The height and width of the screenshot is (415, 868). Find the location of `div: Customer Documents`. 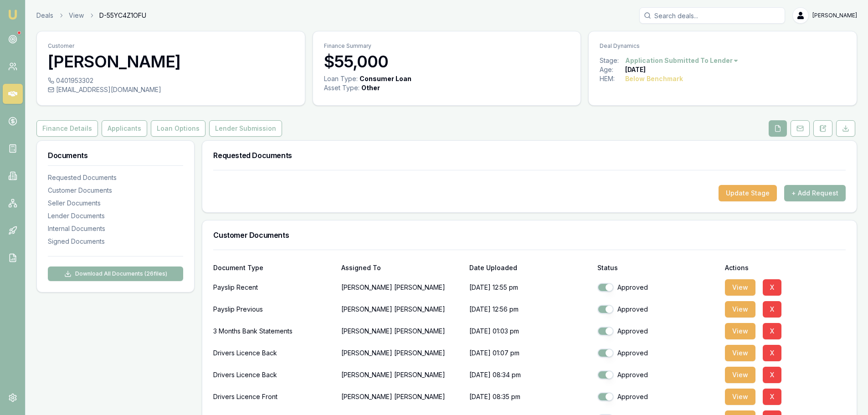

div: Customer Documents is located at coordinates (115, 190).